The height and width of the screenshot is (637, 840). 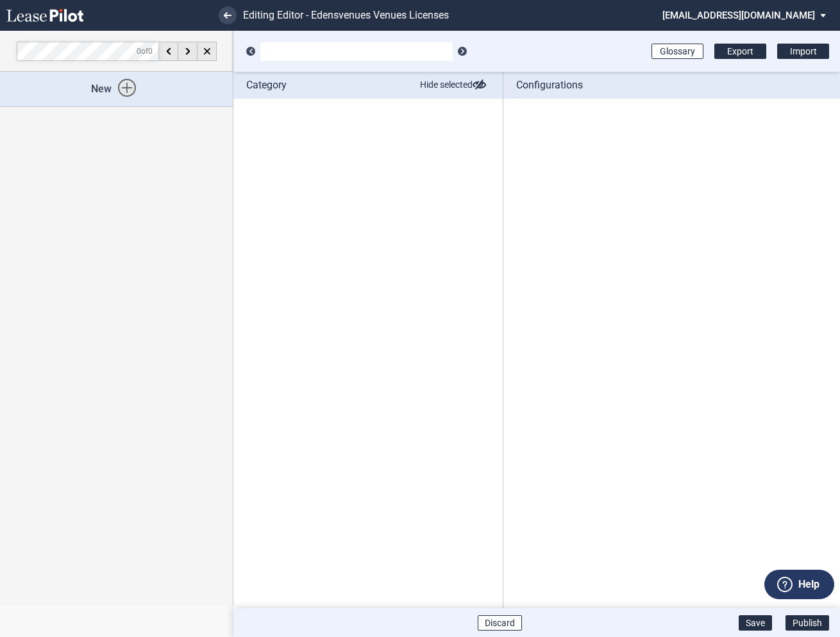 What do you see at coordinates (144, 50) in the screenshot?
I see `span: of` at bounding box center [144, 50].